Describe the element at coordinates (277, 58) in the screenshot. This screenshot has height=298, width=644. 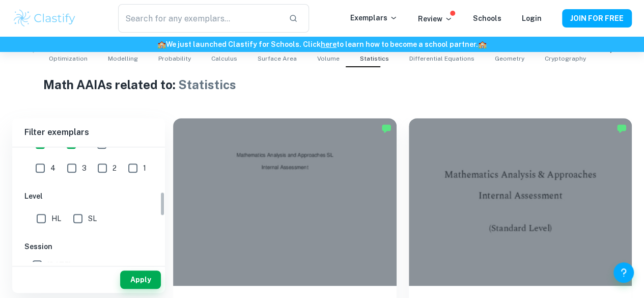
I see `span: Surface Area` at that location.